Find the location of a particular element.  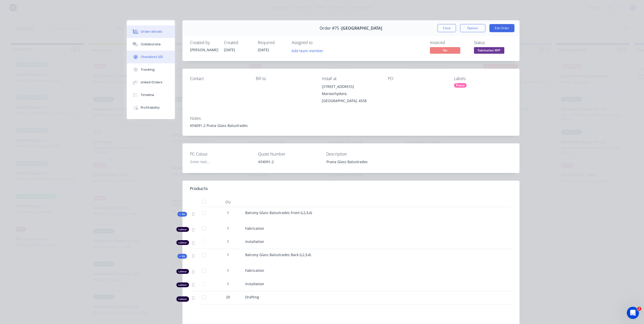

label: PC Colour is located at coordinates (222, 154).